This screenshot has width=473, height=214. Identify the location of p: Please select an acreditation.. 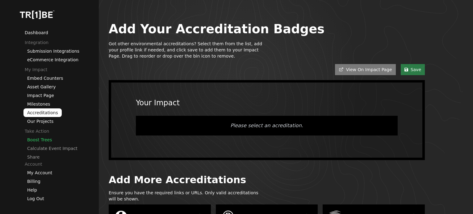
(267, 126).